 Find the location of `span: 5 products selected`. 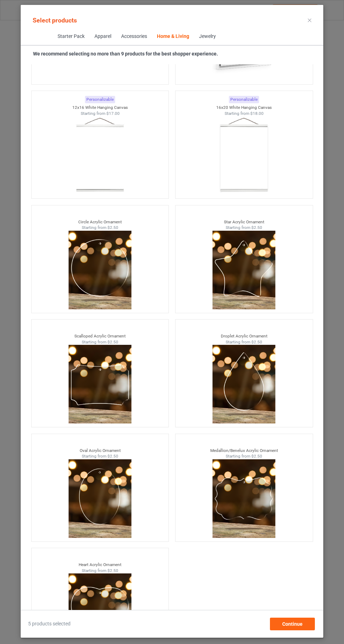

span: 5 products selected is located at coordinates (49, 624).